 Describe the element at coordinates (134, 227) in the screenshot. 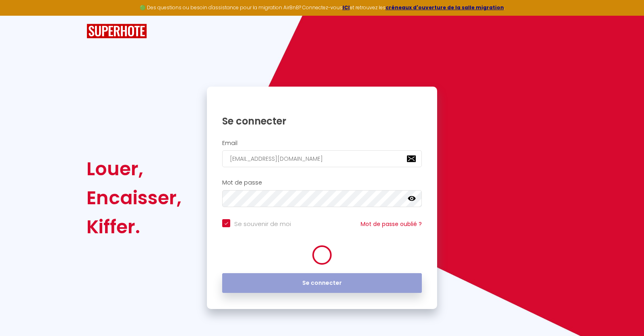

I see `div: Kiffer.` at that location.